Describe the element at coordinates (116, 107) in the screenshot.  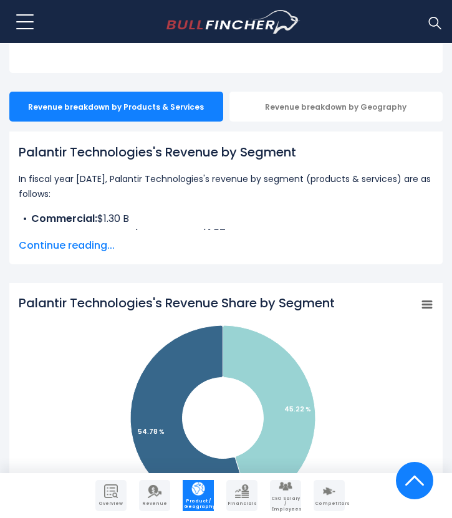
I see `div: Revenue breakdown by Products & Services` at that location.